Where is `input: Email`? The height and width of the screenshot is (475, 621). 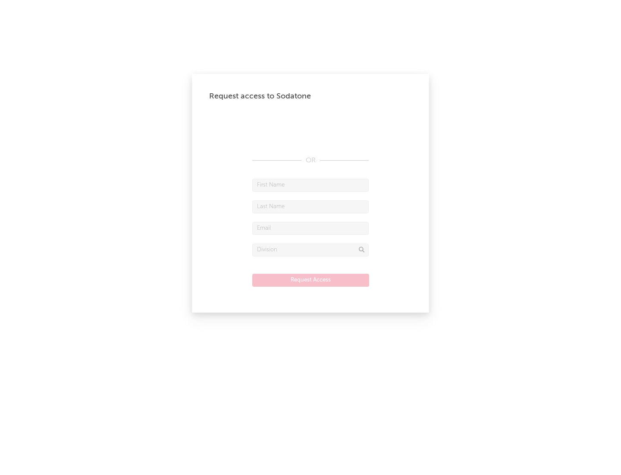 input: Email is located at coordinates (311, 228).